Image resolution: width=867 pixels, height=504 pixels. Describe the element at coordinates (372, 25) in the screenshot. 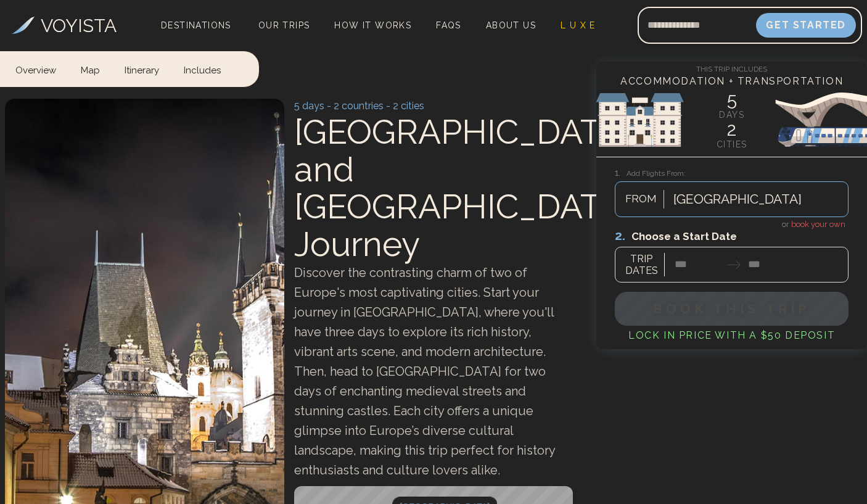

I see `a: How It Works` at that location.